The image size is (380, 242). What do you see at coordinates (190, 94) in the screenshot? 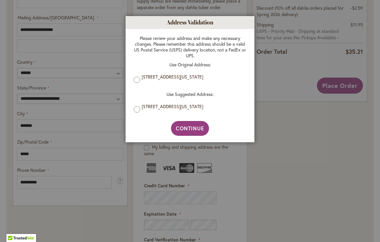
I see `p: Use Suggested Address:` at bounding box center [190, 94].